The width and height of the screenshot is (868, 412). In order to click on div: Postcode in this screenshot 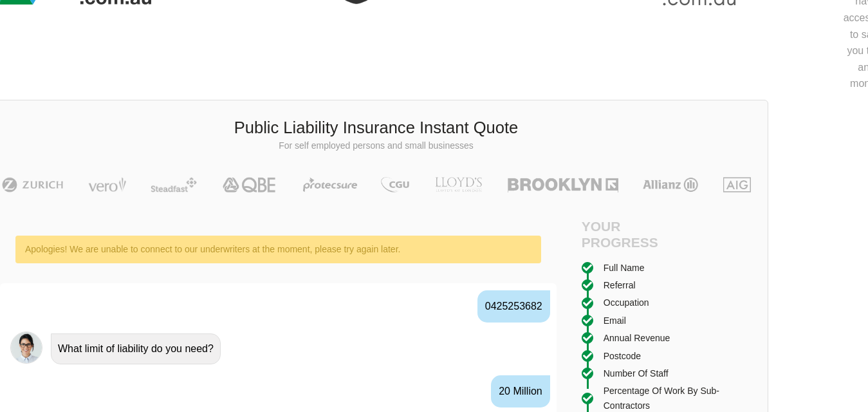, I will do `click(622, 356)`.